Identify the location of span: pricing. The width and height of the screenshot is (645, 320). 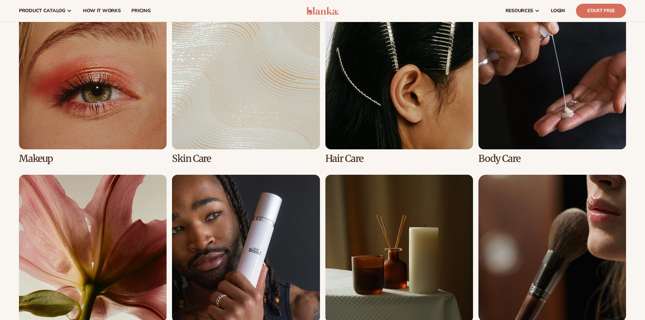
(141, 11).